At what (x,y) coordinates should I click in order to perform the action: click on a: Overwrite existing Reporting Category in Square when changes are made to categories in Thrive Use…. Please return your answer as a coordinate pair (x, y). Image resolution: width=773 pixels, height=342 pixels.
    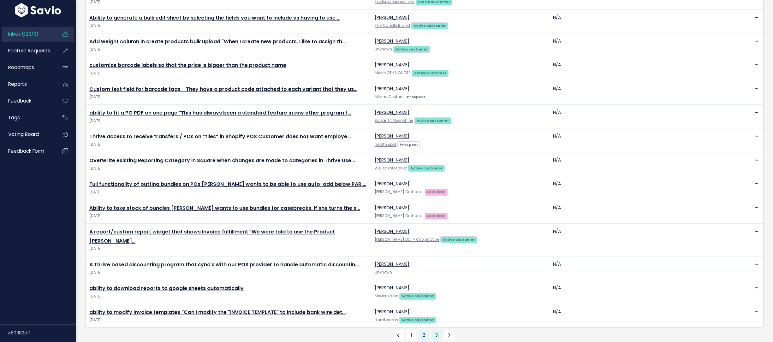
    Looking at the image, I should click on (222, 160).